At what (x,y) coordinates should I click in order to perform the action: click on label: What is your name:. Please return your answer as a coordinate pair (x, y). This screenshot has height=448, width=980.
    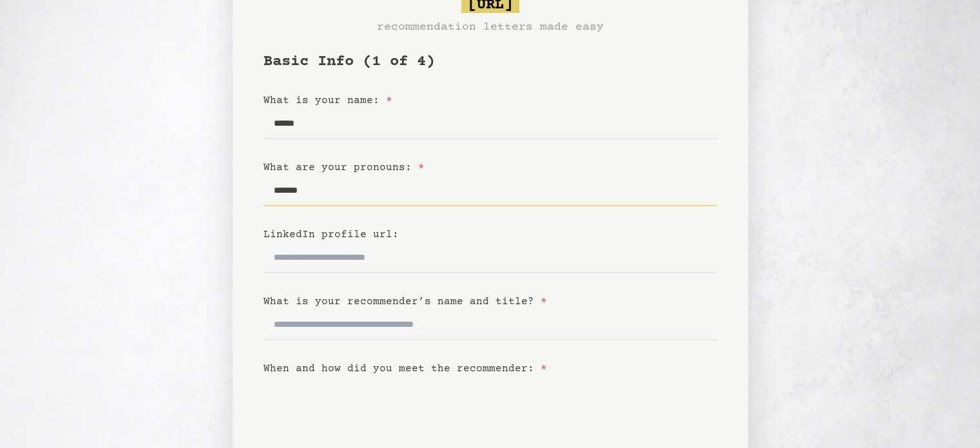
    Looking at the image, I should click on (328, 100).